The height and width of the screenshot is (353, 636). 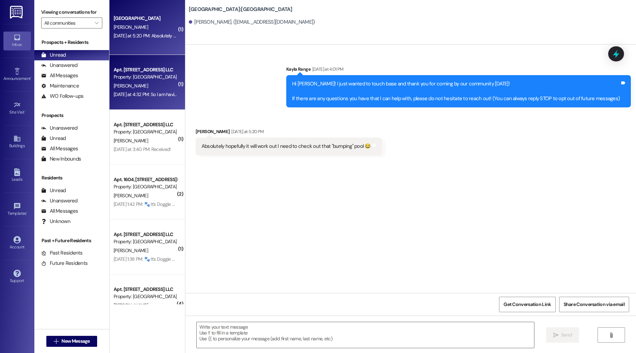 I want to click on div: Absolutely hopefully it will work out I need to check out that "bumping" pool 😂, so click(x=286, y=146).